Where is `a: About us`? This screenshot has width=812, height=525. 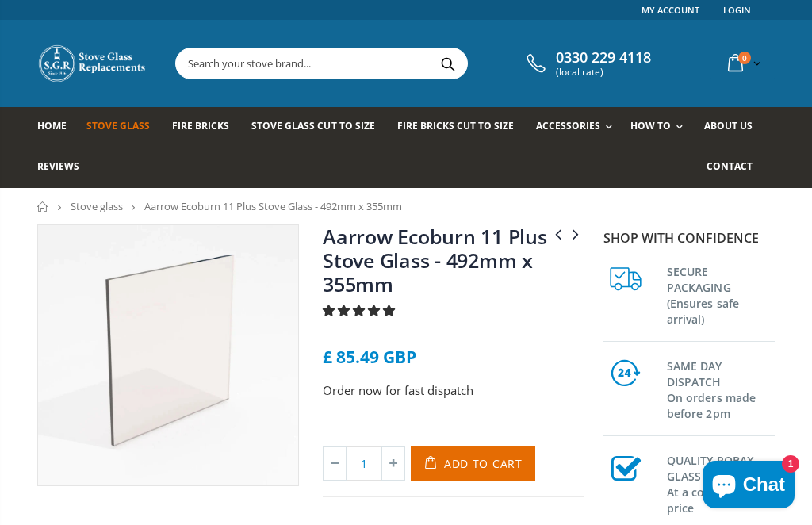 a: About us is located at coordinates (734, 127).